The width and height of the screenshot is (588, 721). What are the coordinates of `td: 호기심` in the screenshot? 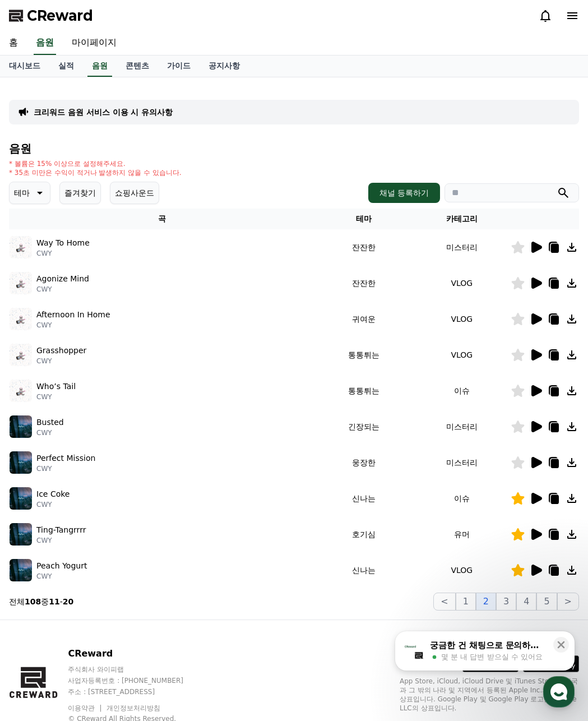 It's located at (364, 534).